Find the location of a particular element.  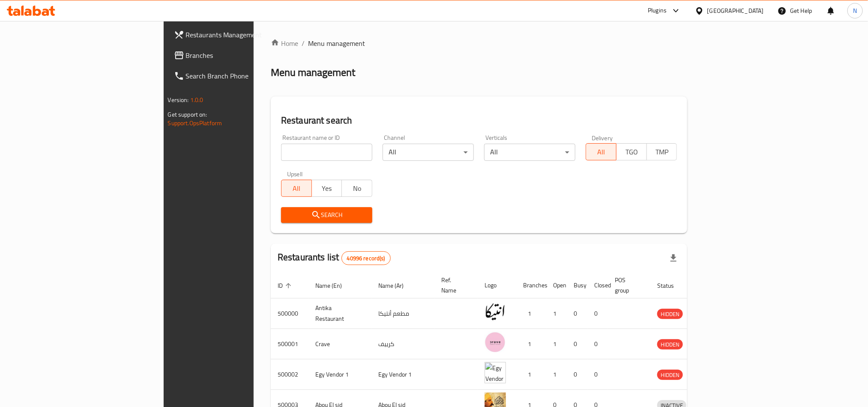

span: Yes is located at coordinates (327, 188).